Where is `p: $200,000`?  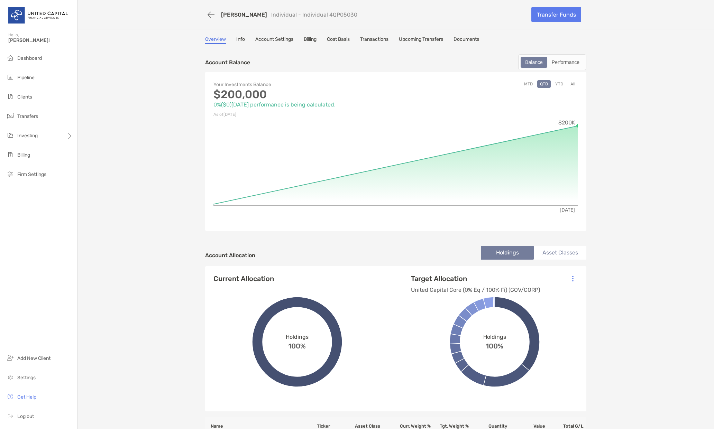
p: $200,000 is located at coordinates (304, 94).